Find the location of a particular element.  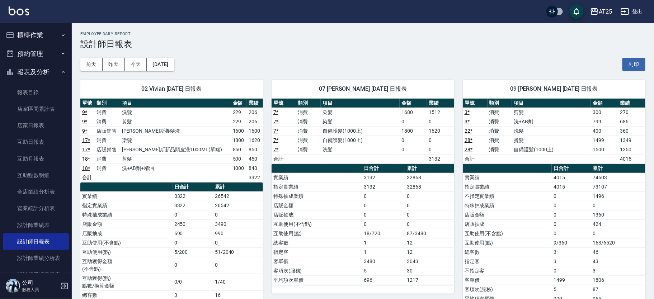

button: 前天 is located at coordinates (92, 64).